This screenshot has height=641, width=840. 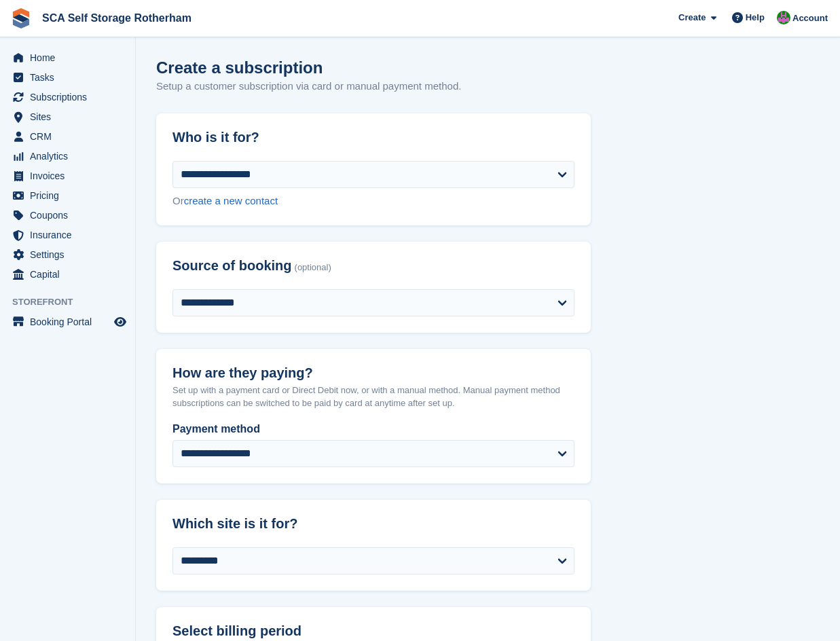 What do you see at coordinates (21, 19) in the screenshot?
I see `img: stora-icon-8386f47178a22dfd0bd8f6a31ec36ba5ce8667c1dd55bd0f319d3a0aa187defe.svg` at bounding box center [21, 19].